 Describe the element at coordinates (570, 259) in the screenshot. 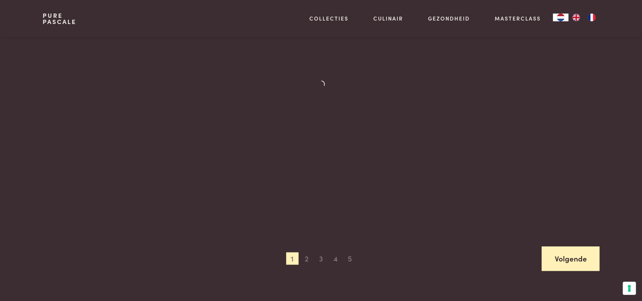

I see `a: Volgende` at that location.